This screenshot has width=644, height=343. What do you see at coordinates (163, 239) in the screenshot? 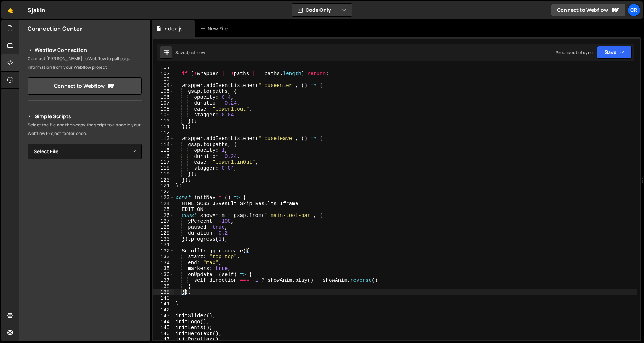
I see `div: 130` at bounding box center [163, 239].